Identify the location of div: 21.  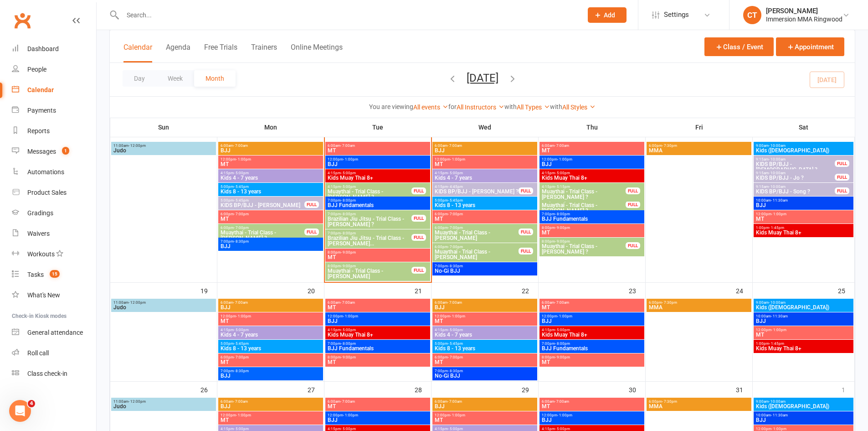
(423, 290).